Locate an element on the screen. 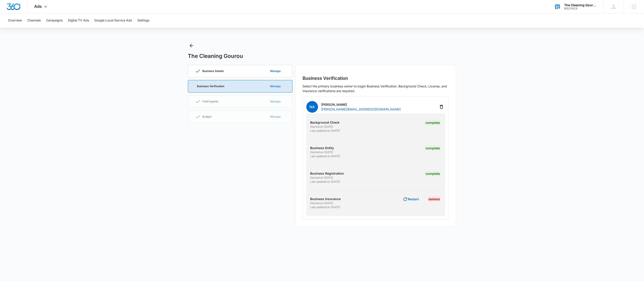 The image size is (644, 281). span: NA is located at coordinates (312, 107).